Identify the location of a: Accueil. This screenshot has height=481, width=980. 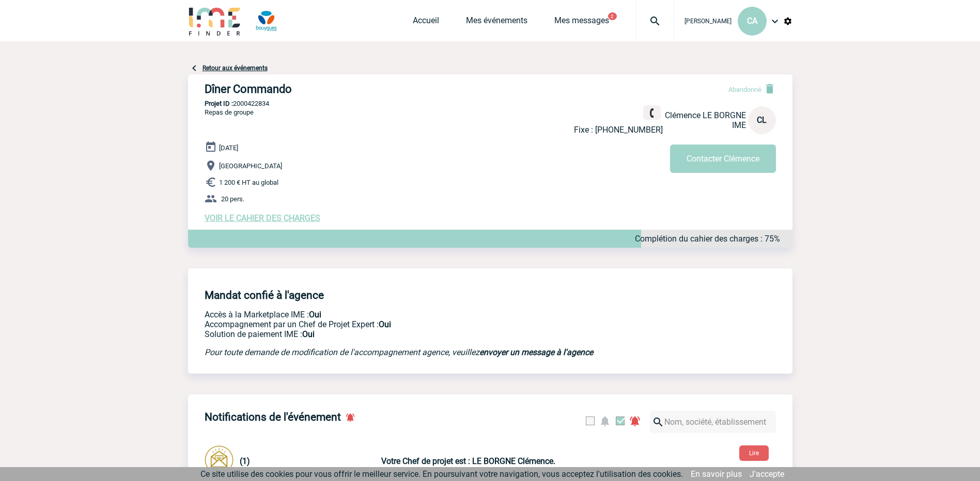
(426, 22).